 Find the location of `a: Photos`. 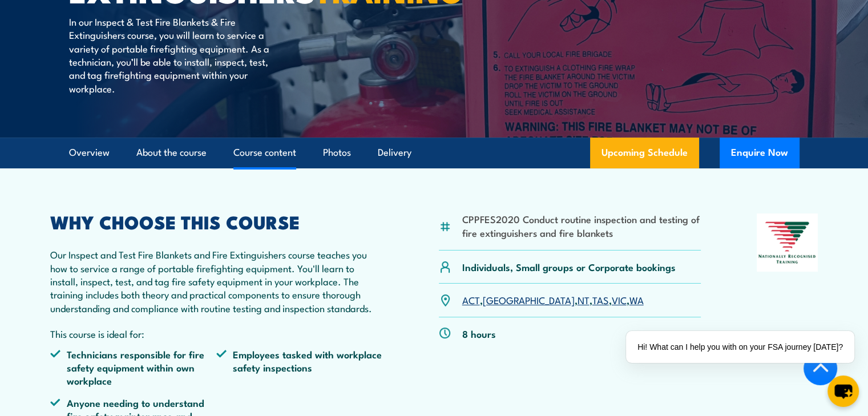

a: Photos is located at coordinates (337, 152).